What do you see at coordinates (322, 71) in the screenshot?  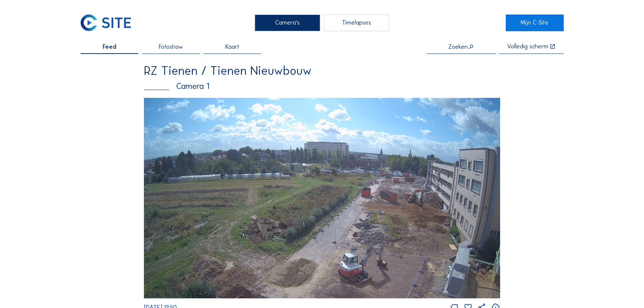 I see `div: RZ Tienen / Tienen Nieuwbouw` at bounding box center [322, 71].